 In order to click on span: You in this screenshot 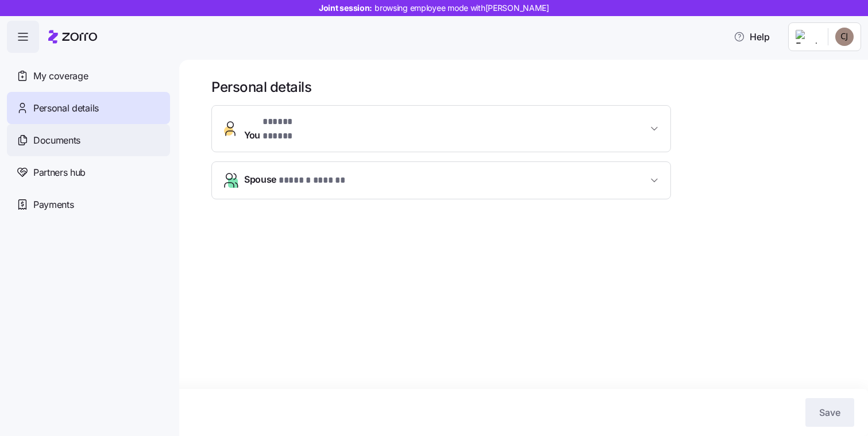, I will do `click(282, 129)`.